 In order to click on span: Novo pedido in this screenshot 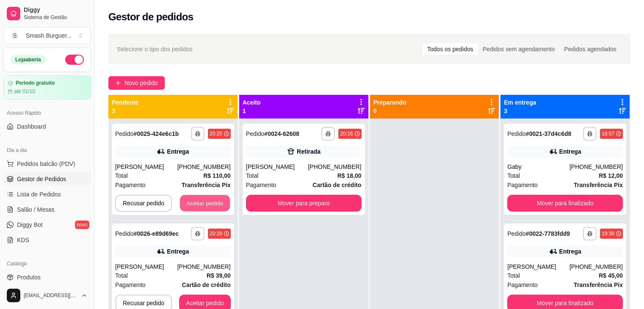, I will do `click(141, 83)`.